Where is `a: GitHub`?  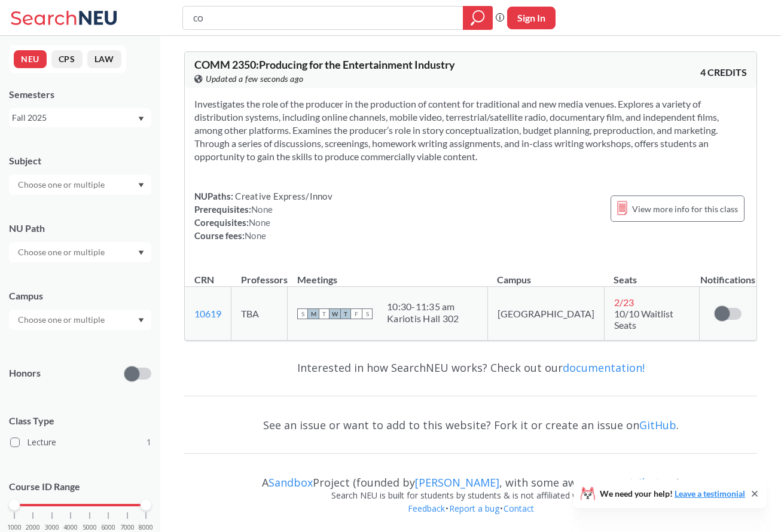 a: GitHub is located at coordinates (658, 425).